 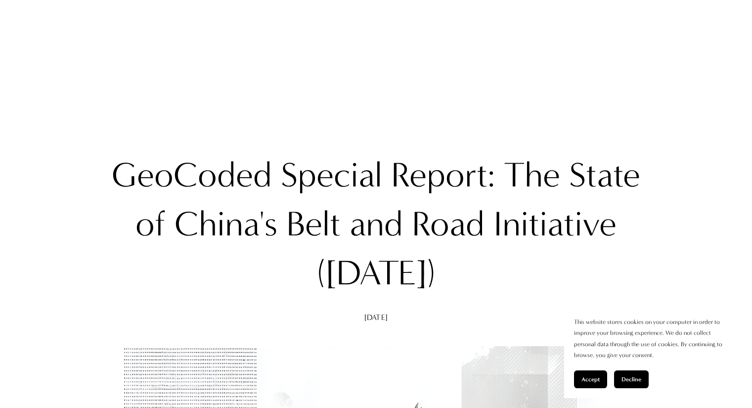 What do you see at coordinates (631, 379) in the screenshot?
I see `button: Decline` at bounding box center [631, 379].